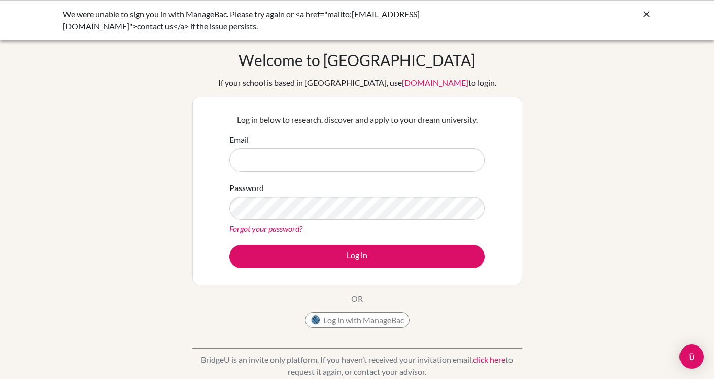  What do you see at coordinates (357, 298) in the screenshot?
I see `p: OR` at bounding box center [357, 298].